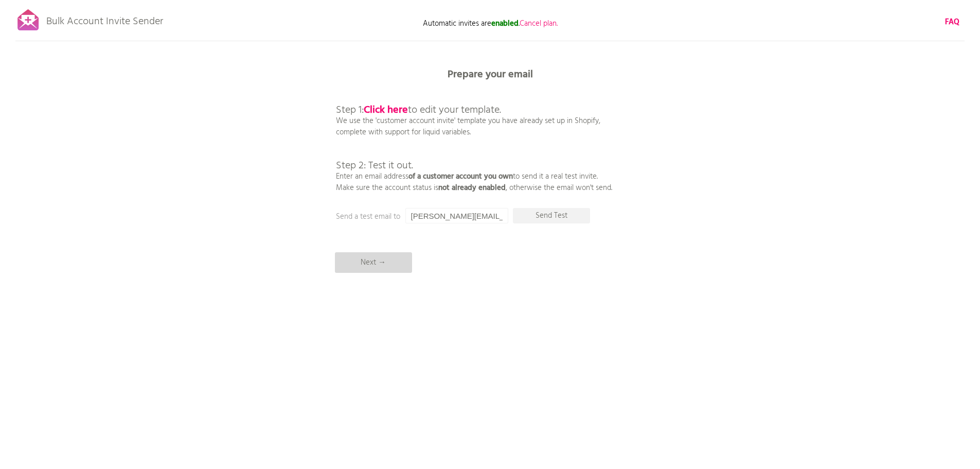  Describe the element at coordinates (439, 216) in the screenshot. I see `p: Send a test email to` at that location.